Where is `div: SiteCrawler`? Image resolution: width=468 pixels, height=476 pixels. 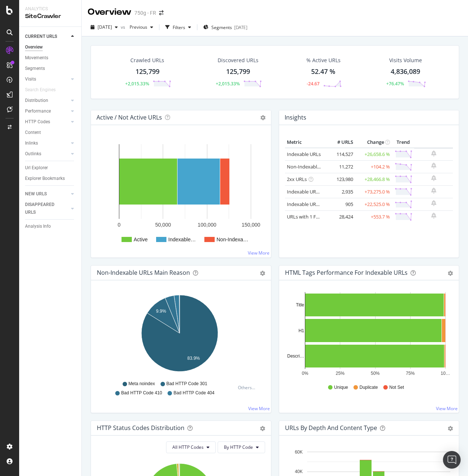 div: SiteCrawler is located at coordinates (50, 16).